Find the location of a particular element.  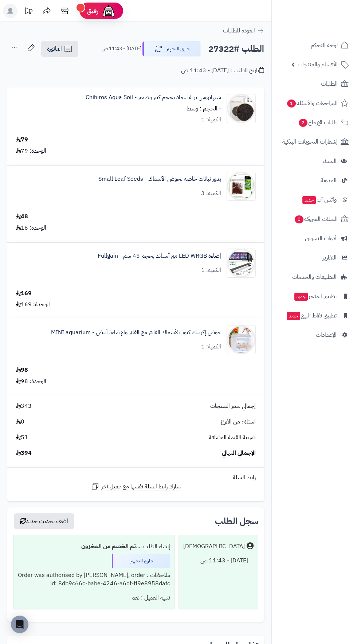

a: أدوات التسويق is located at coordinates (314, 238).